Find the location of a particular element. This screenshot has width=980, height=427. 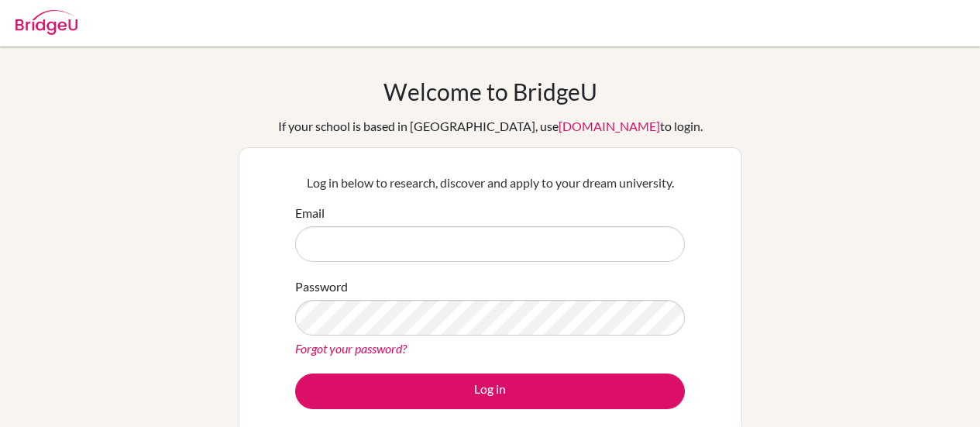

a: Forgot your password? is located at coordinates (351, 348).